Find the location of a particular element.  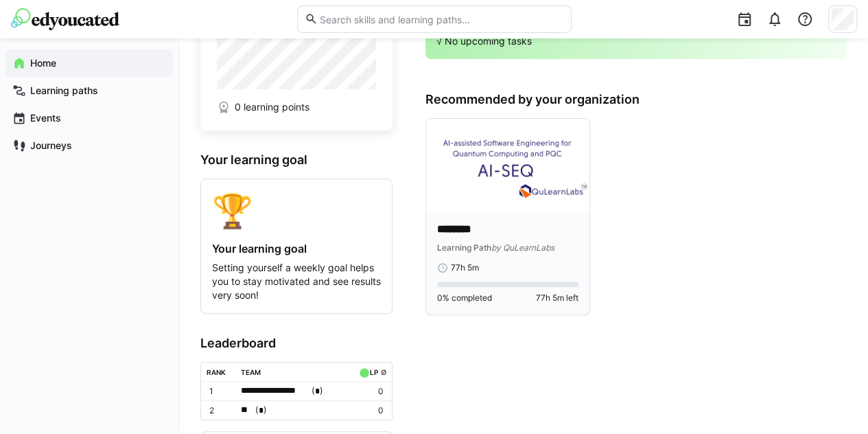

span: 0 learning points is located at coordinates (272, 107).